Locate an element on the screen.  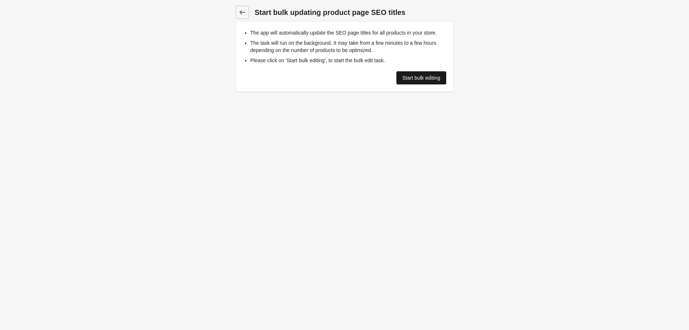
li: The task will run on the background. It may take from a few minutes to a few hours depending on t... is located at coordinates (348, 47).